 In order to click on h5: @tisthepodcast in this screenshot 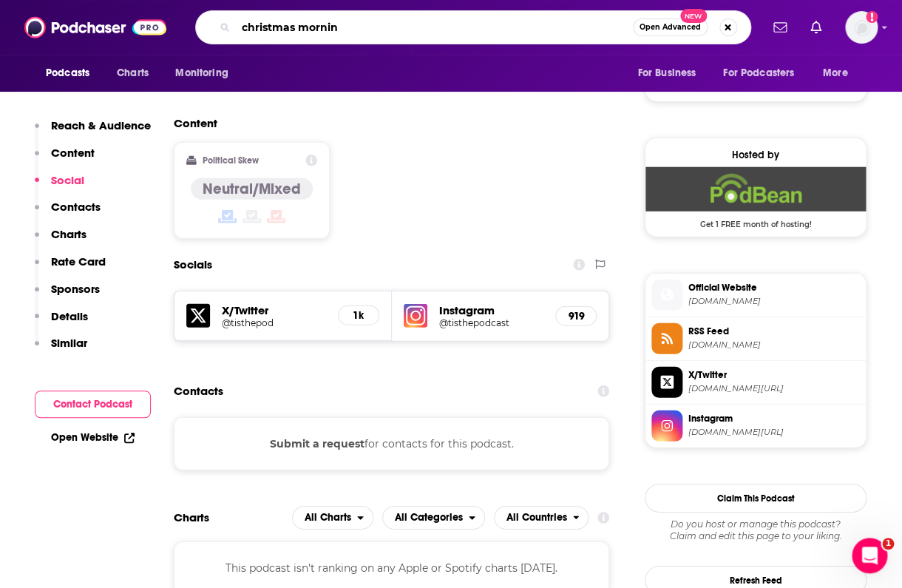, I will do `click(491, 323)`.